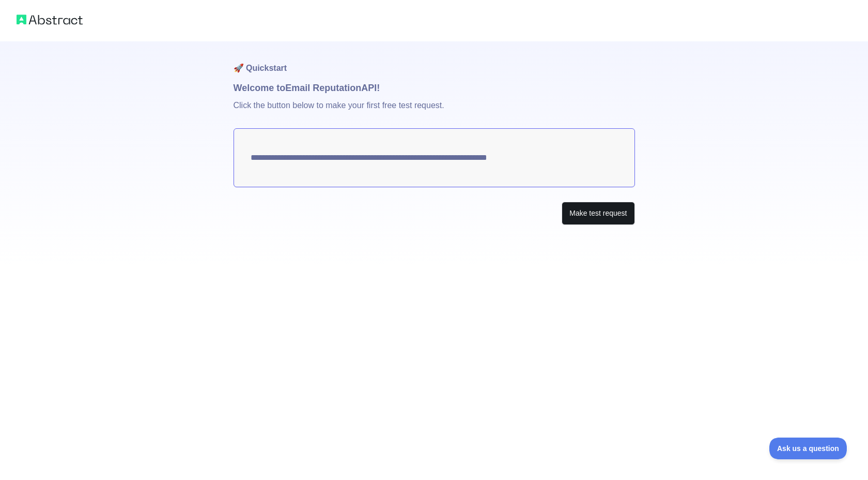  Describe the element at coordinates (50, 20) in the screenshot. I see `img: Abstract logo` at that location.